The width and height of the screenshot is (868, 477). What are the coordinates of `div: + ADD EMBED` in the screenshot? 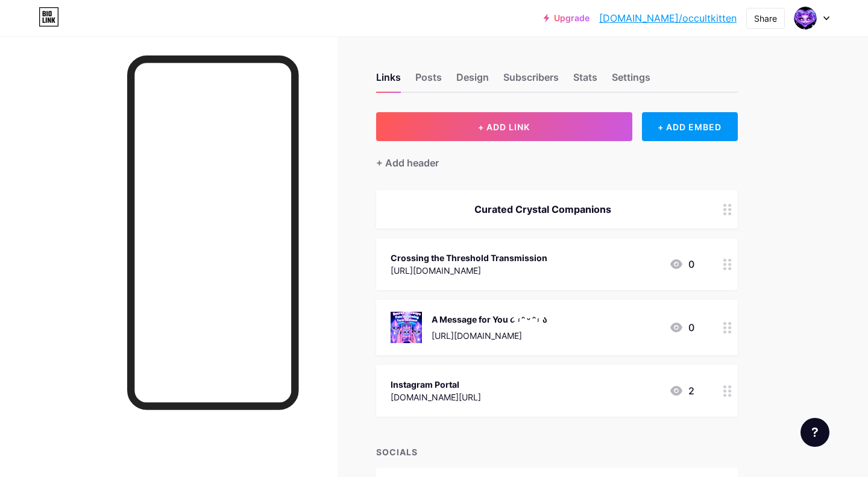 It's located at (690, 127).